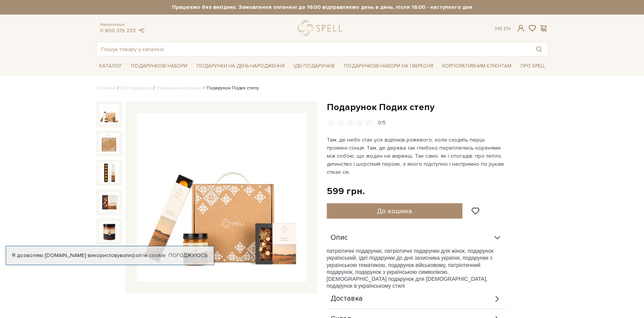  I want to click on a: 0 800 319 233, so click(118, 30).